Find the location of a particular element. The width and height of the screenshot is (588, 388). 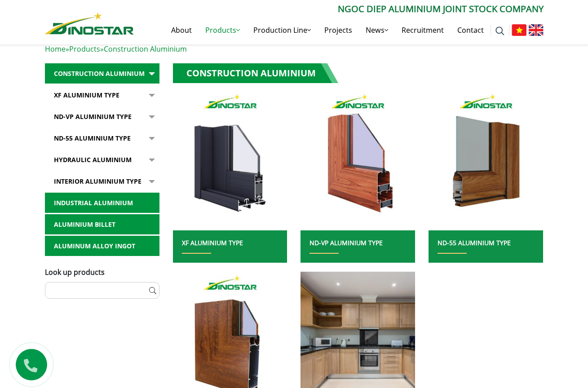

span: Look up products is located at coordinates (75, 272).